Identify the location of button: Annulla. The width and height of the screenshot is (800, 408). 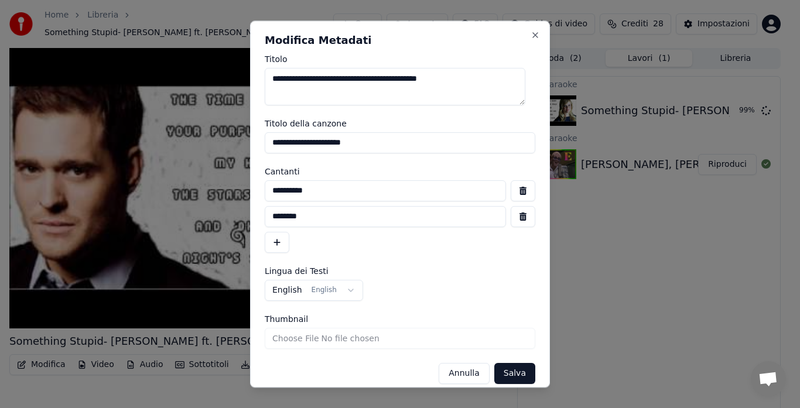
(464, 373).